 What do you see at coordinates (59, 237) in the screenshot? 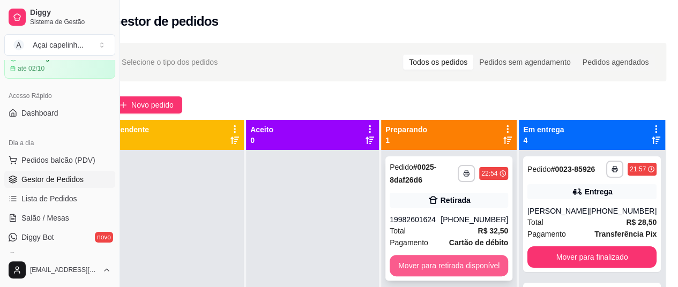
I see `a: Diggy Botnovo` at bounding box center [59, 237].